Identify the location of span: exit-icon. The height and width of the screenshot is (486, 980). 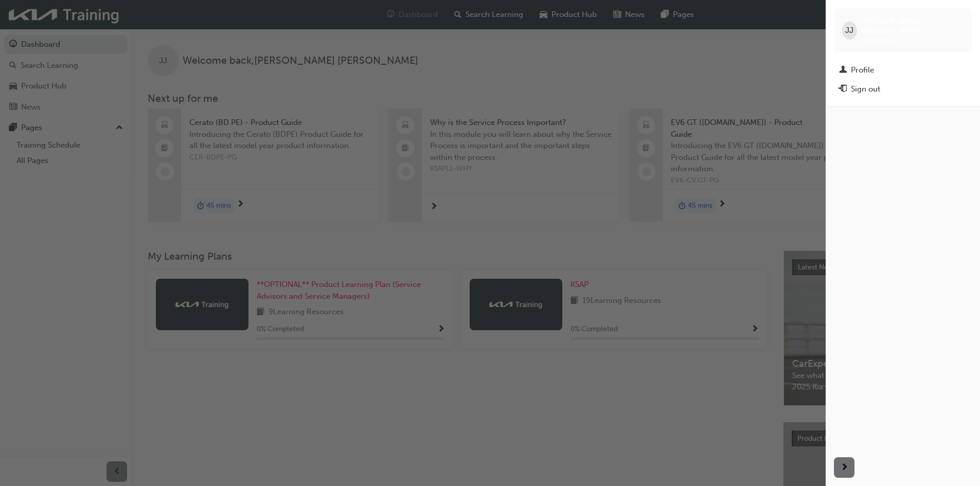
(842, 90).